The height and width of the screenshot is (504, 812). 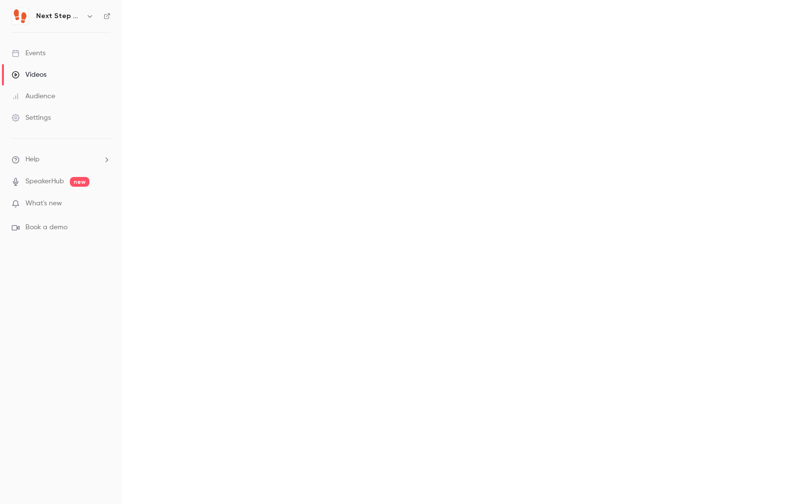 What do you see at coordinates (28, 75) in the screenshot?
I see `div: Videos` at bounding box center [28, 75].